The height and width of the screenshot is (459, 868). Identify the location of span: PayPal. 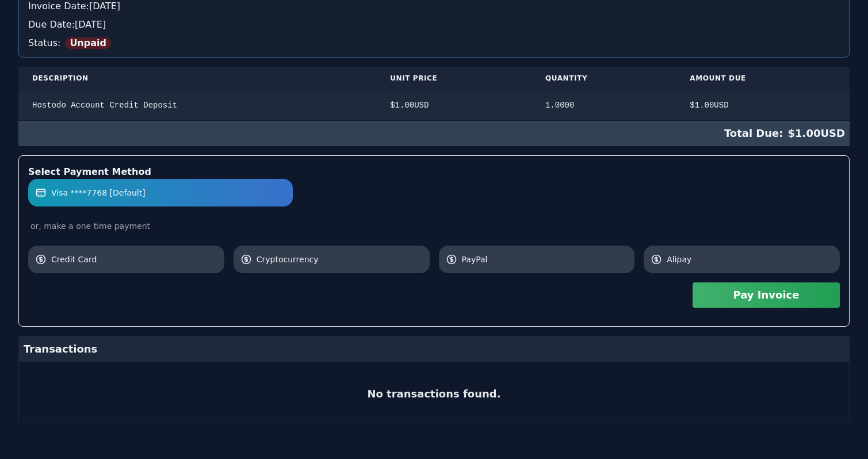
(545, 259).